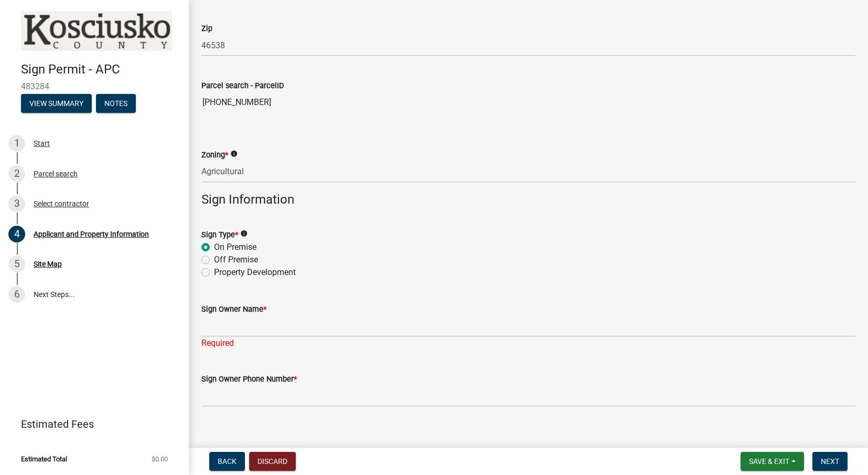 This screenshot has width=868, height=475. What do you see at coordinates (56, 174) in the screenshot?
I see `div: Parcel search` at bounding box center [56, 174].